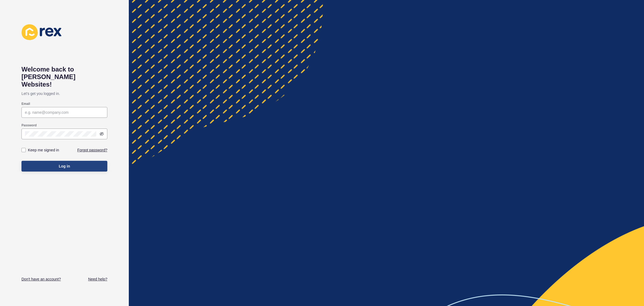  What do you see at coordinates (98, 279) in the screenshot?
I see `a: Need help?` at bounding box center [98, 279].